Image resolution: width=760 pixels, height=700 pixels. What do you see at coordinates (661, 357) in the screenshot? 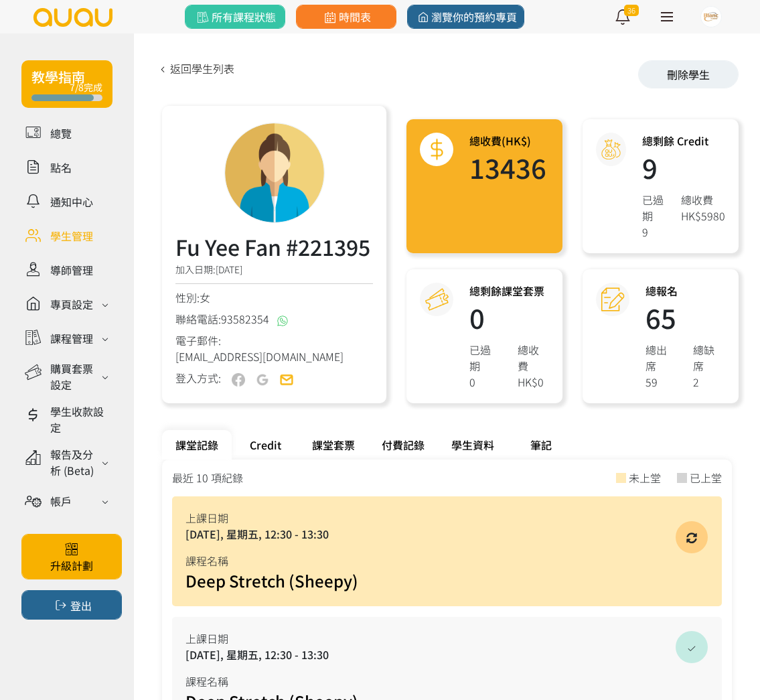
I see `div: 總出席` at bounding box center [661, 357].